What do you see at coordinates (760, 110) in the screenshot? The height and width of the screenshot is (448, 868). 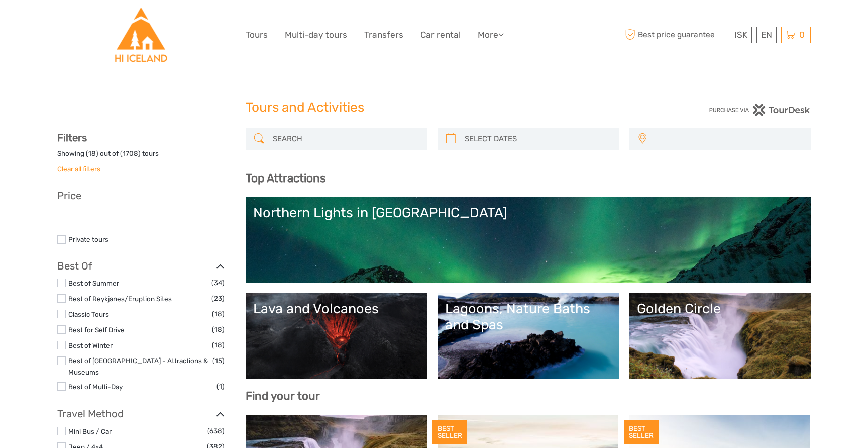 I see `img: PurchaseViaTourDesk.png` at bounding box center [760, 110].